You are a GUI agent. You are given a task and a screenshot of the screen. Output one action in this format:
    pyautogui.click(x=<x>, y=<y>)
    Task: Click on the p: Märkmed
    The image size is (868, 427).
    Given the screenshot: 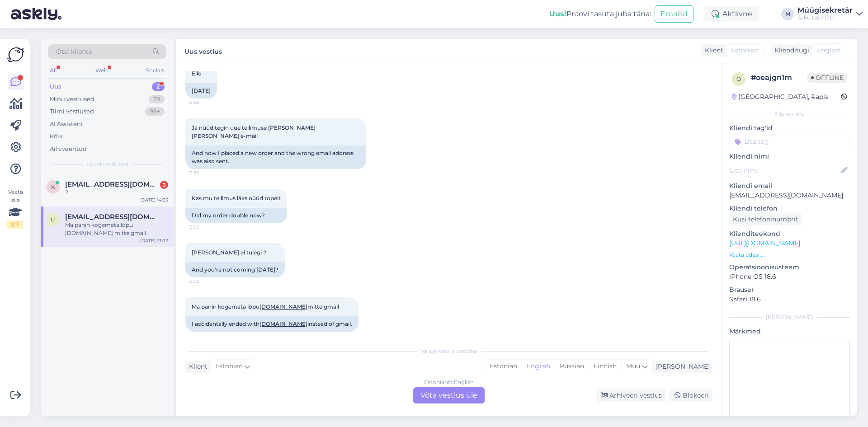 What is the action you would take?
    pyautogui.click(x=789, y=331)
    